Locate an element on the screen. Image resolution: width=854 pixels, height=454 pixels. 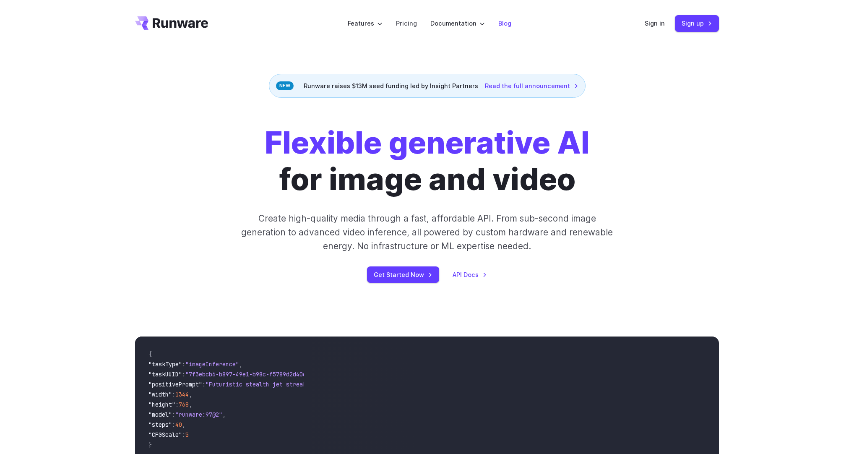
span: "Futuristic stealth jet streaking through a neon-lit cityscape with glowing purple exhaust" is located at coordinates (358, 384).